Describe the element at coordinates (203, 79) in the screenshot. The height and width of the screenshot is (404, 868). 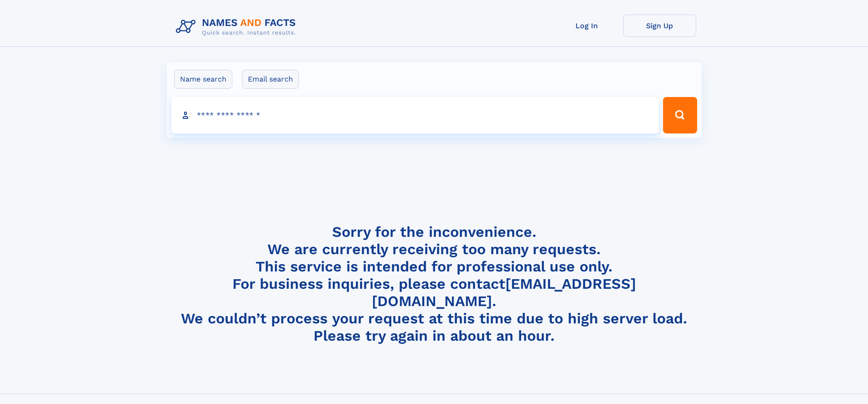
I see `label: Name search` at that location.